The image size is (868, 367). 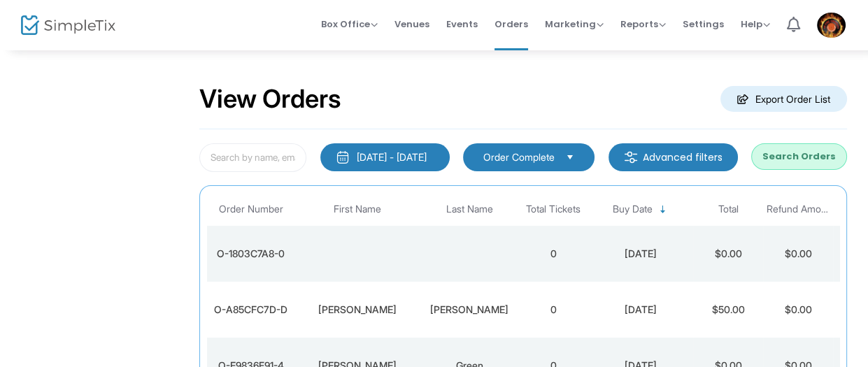 What do you see at coordinates (570, 157) in the screenshot?
I see `button: Select` at bounding box center [570, 157].